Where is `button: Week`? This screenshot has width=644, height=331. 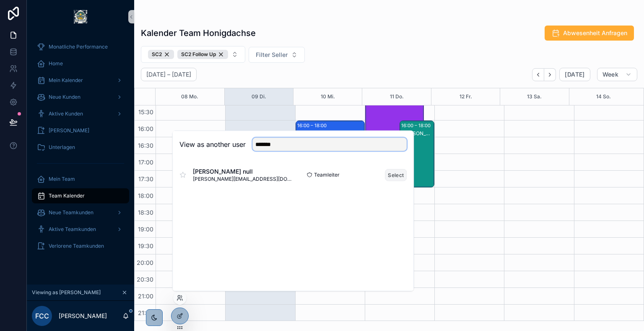 button: Week is located at coordinates (617, 75).